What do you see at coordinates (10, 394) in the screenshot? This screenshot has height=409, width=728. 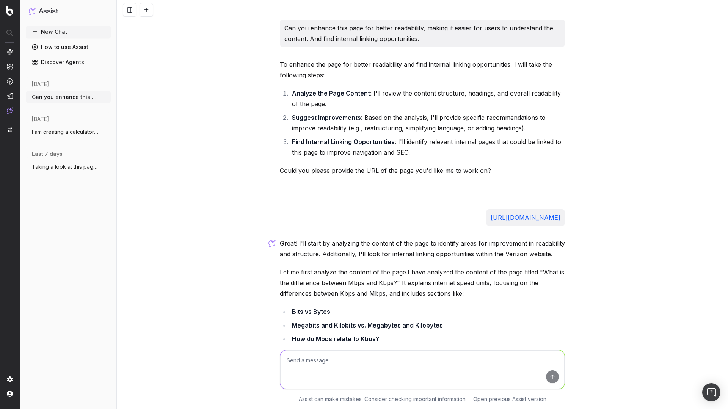 I see `img: My account` at bounding box center [10, 394].